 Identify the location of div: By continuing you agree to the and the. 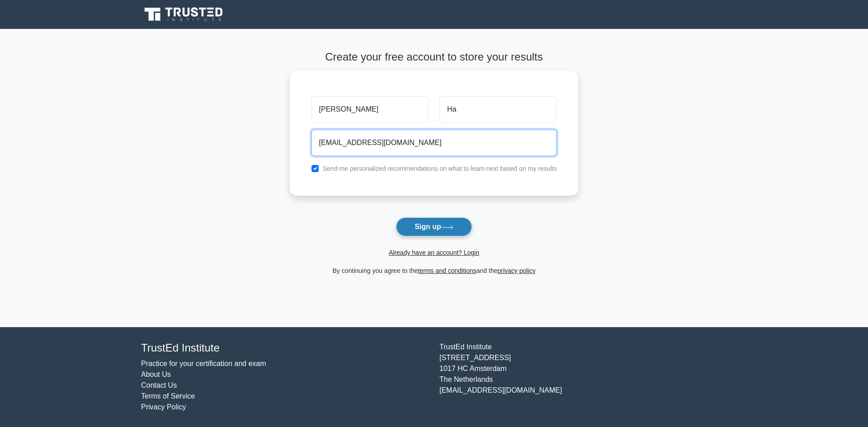
(434, 270).